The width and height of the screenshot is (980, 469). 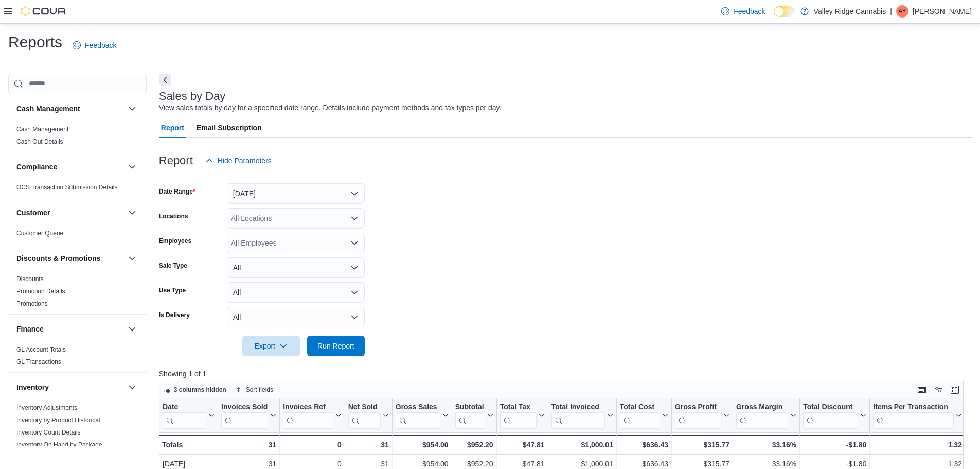 What do you see at coordinates (173, 266) in the screenshot?
I see `label: Sale Type` at bounding box center [173, 266].